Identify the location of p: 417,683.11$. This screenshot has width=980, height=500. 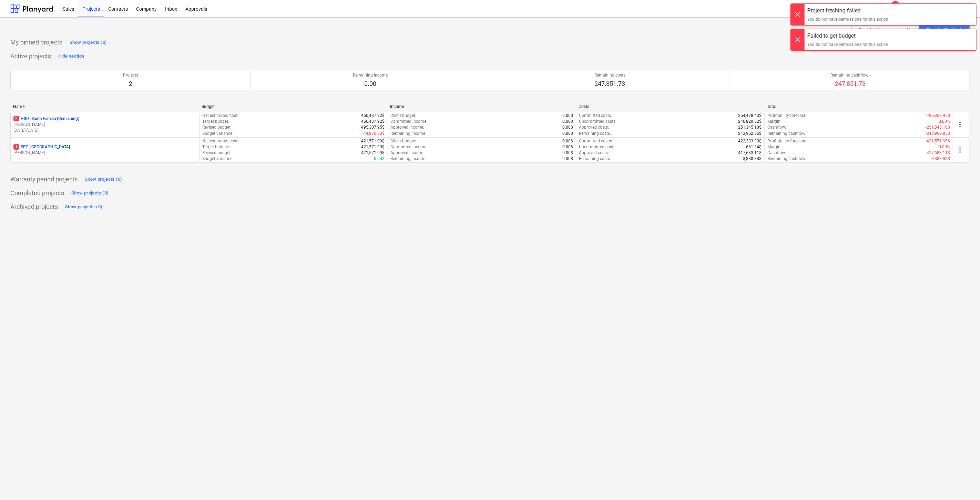
(750, 153).